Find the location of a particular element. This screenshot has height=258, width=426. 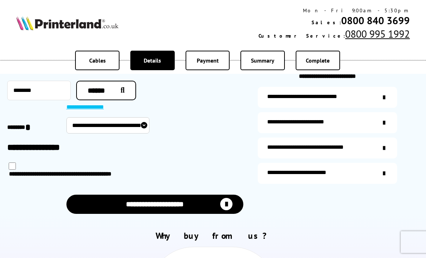

a: additional-ink is located at coordinates (328, 97).